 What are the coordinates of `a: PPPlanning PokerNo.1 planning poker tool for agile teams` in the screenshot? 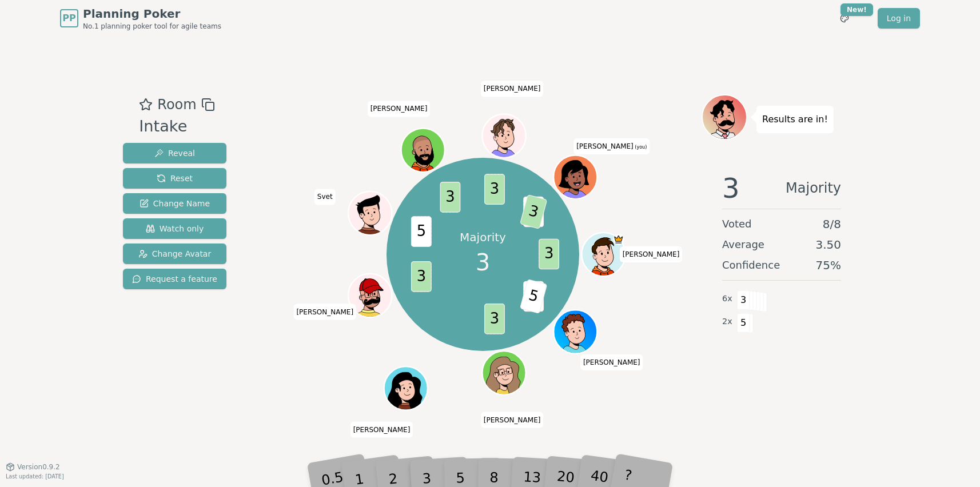 It's located at (141, 18).